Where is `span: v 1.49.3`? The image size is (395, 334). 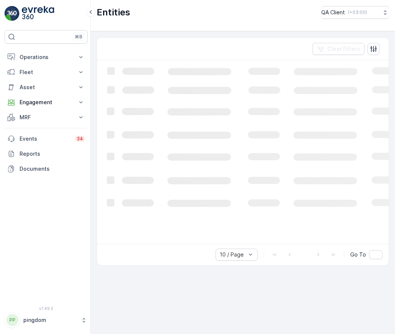
span: v 1.49.3 is located at coordinates (46, 309).